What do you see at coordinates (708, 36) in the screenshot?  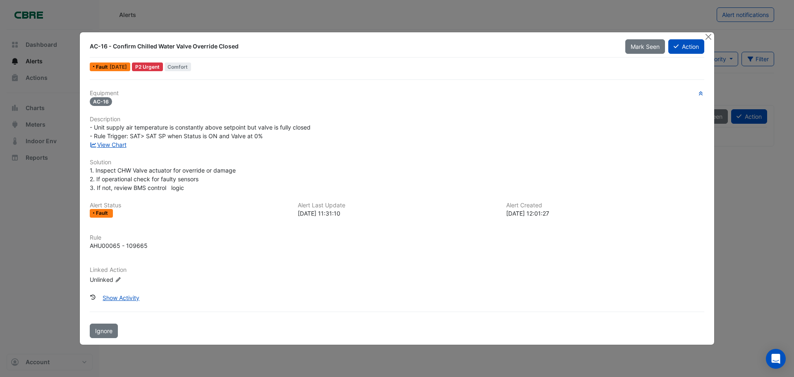 I see `button: Close` at bounding box center [708, 36].